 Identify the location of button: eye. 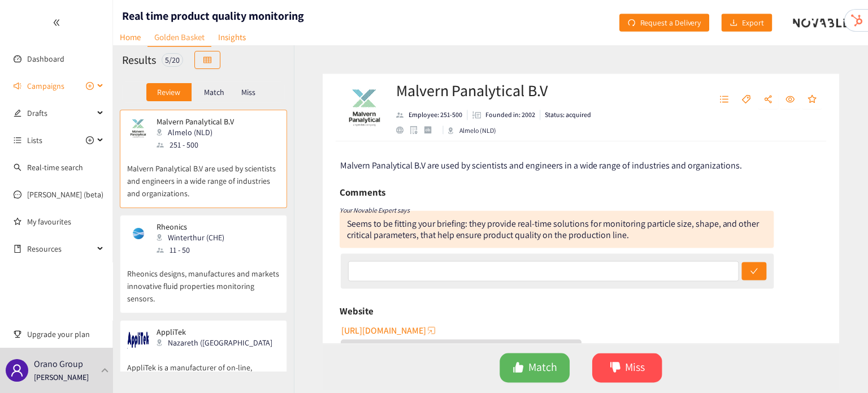
(790, 100).